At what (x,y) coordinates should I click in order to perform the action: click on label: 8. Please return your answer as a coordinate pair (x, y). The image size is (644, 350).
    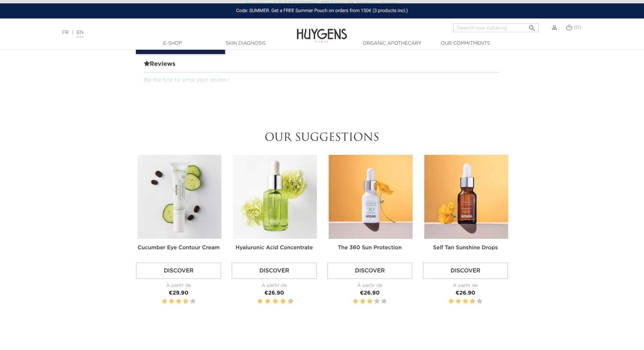
    Looking at the image, I should click on (283, 301).